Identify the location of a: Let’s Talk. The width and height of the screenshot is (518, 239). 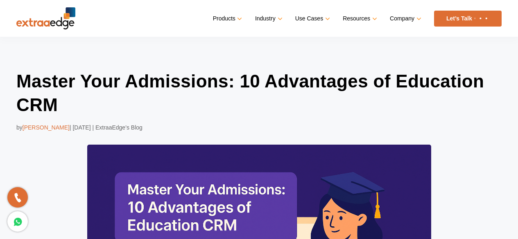
(468, 18).